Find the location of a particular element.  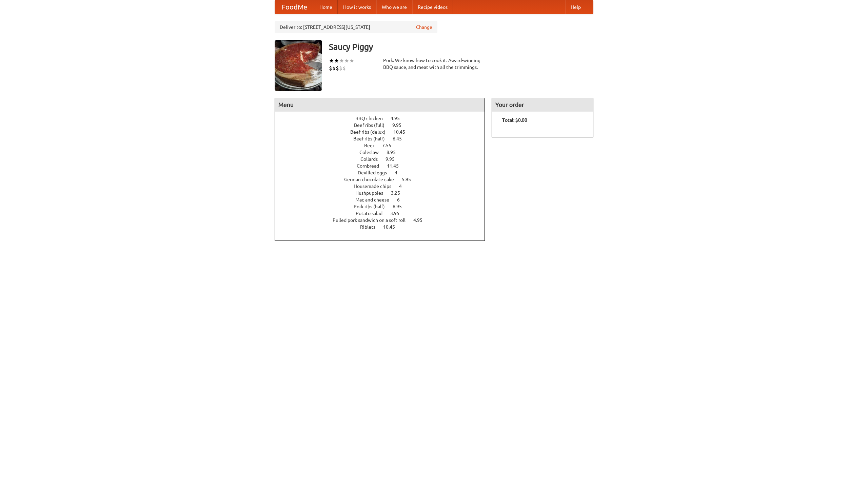

span: Collards is located at coordinates (373, 159).